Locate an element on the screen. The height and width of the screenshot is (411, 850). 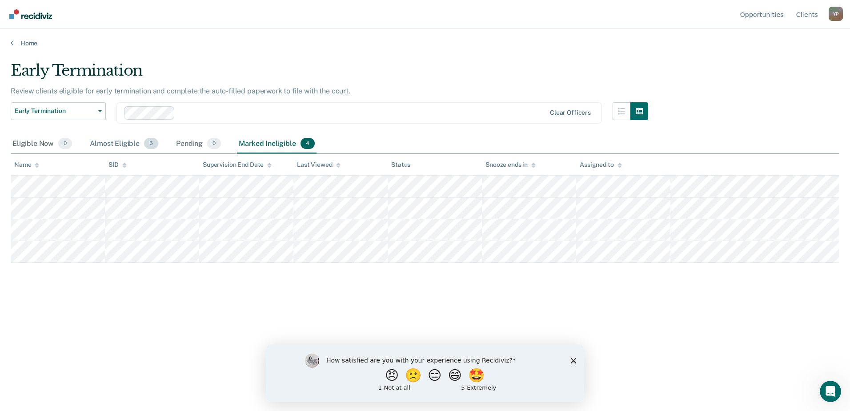
div: Assigned to is located at coordinates (600, 164).